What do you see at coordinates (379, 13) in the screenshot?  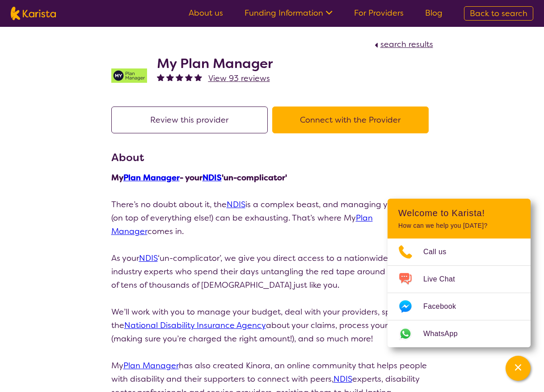 I see `a: For Providers` at bounding box center [379, 13].